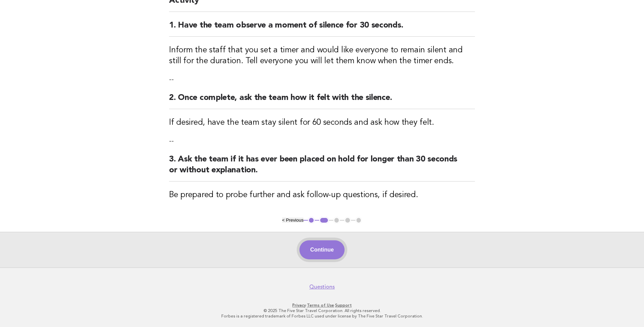 This screenshot has width=644, height=327. What do you see at coordinates (322, 167) in the screenshot?
I see `h2: 3. Ask the team if it has ever been placed on hold for longer than 30 seconds or without explanat...` at bounding box center [322, 167].